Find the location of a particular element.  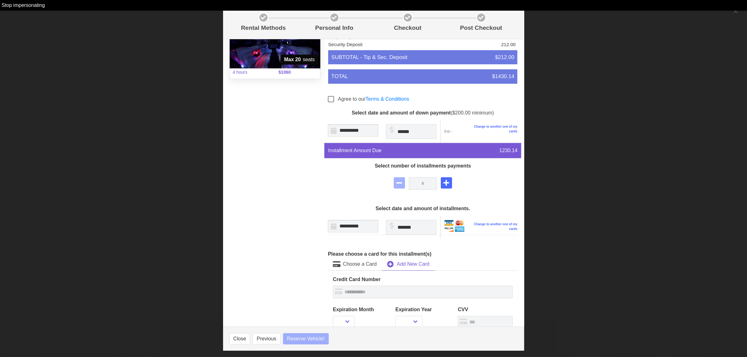

button: Reserve Vehicle! is located at coordinates (306, 339).